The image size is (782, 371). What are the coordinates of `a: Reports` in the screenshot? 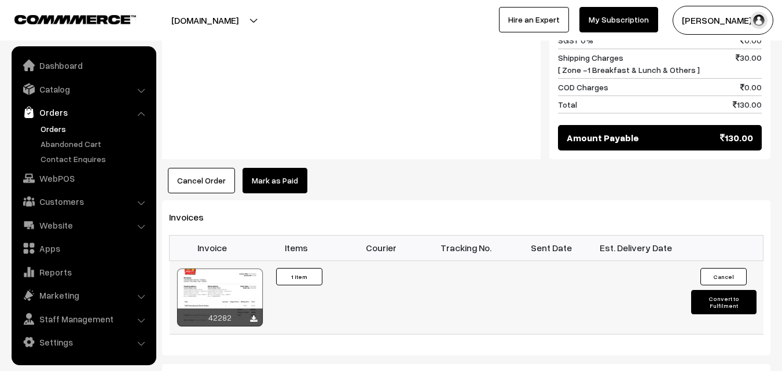 It's located at (83, 272).